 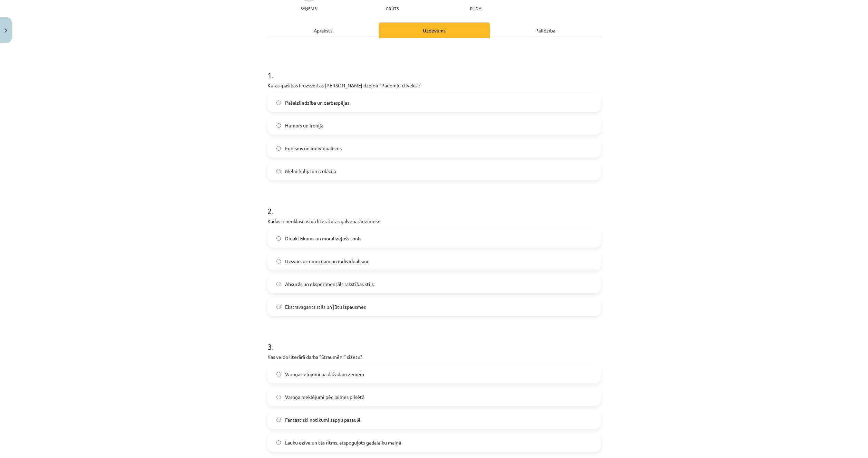 I want to click on input: Varoņa meklējumi pēc laimes pilsētā, so click(x=279, y=397).